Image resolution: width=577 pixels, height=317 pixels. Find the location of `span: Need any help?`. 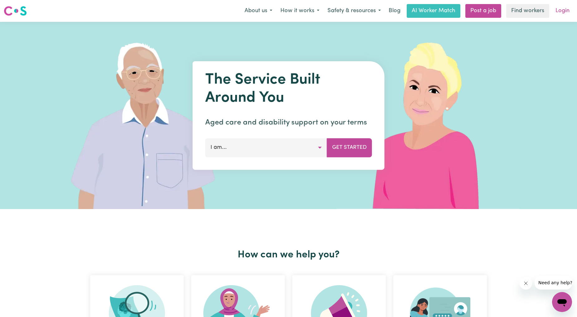

span: Need any help? is located at coordinates (21, 7).